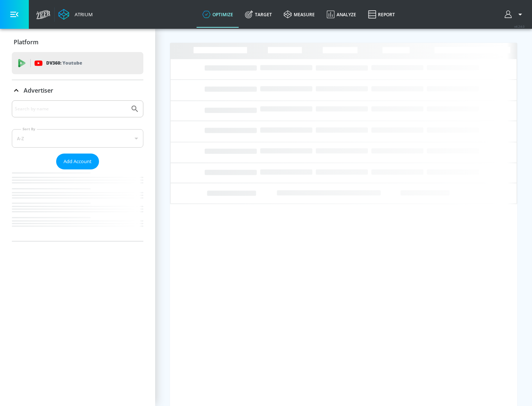 This screenshot has width=532, height=406. Describe the element at coordinates (72, 63) in the screenshot. I see `p: Youtube` at that location.